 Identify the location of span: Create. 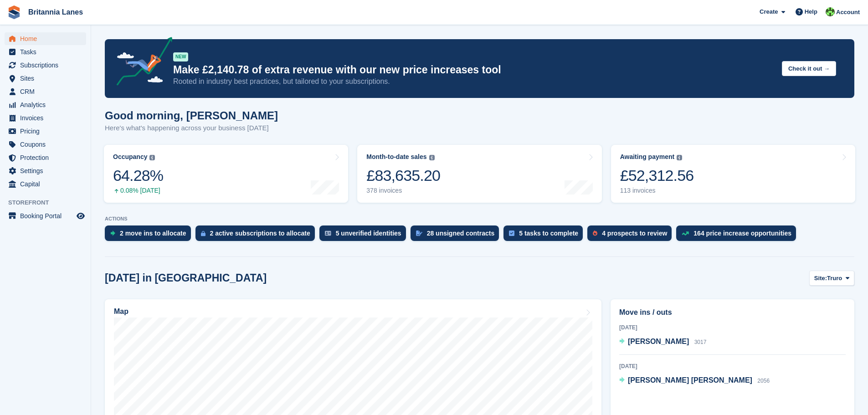
(769, 12).